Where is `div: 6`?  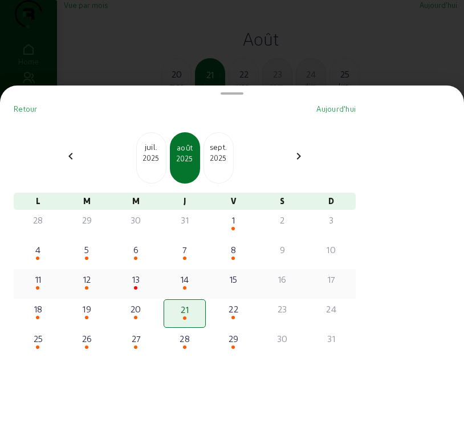
div: 6 is located at coordinates (136, 250).